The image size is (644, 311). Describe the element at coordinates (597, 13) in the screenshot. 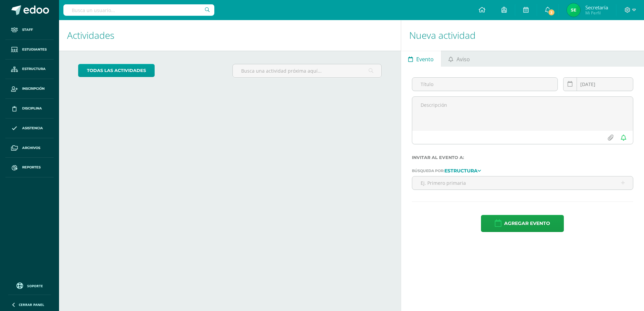

I see `span: Mi Perfil` at that location.